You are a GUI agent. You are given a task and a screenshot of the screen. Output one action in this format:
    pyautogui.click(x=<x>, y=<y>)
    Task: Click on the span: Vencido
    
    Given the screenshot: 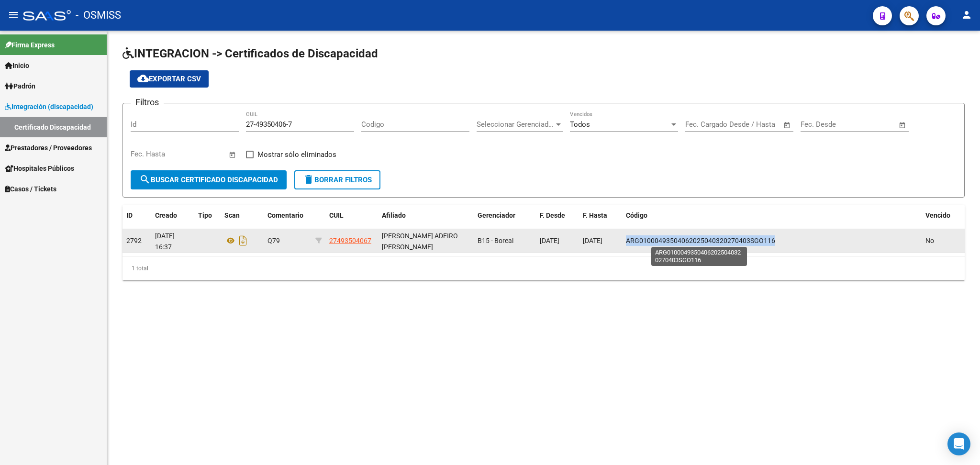 What is the action you would take?
    pyautogui.click(x=938, y=215)
    